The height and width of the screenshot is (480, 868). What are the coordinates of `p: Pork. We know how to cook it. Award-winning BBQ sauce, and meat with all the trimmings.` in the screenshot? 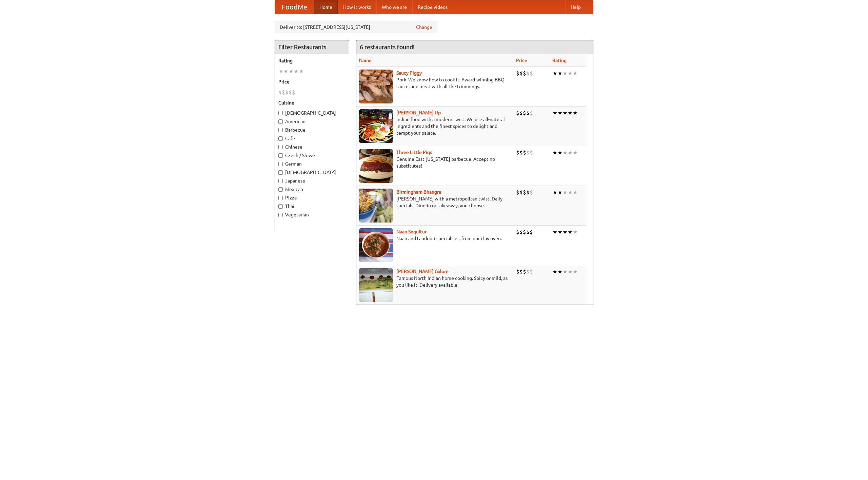 It's located at (434, 83).